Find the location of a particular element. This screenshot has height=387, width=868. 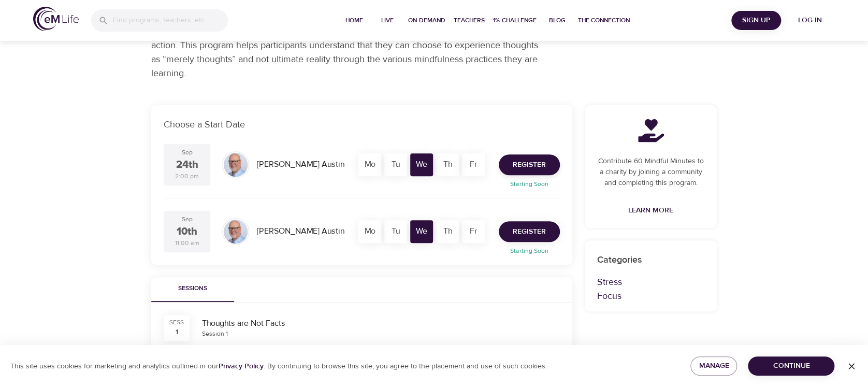

div: Session 1 is located at coordinates (215, 334).